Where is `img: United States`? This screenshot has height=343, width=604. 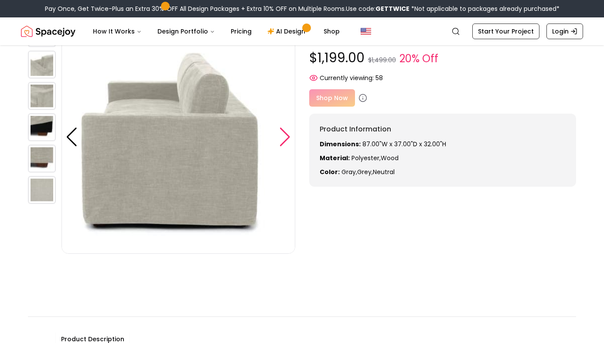
img: United States is located at coordinates (366, 31).